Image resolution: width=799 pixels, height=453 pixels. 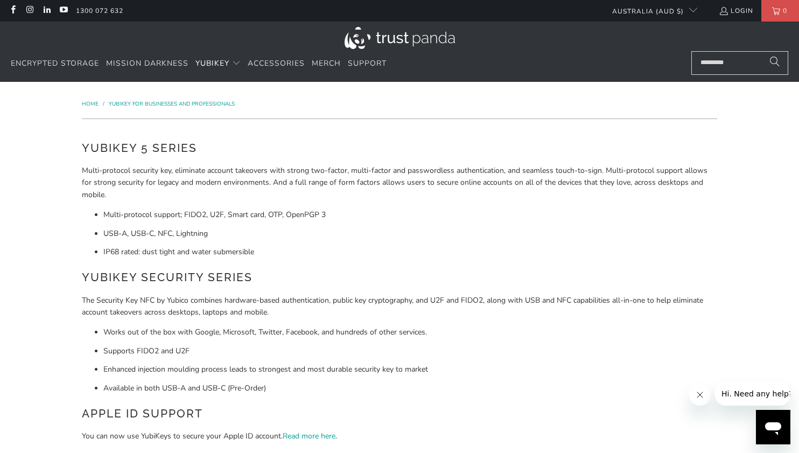 What do you see at coordinates (276, 63) in the screenshot?
I see `span: Accessories` at bounding box center [276, 63].